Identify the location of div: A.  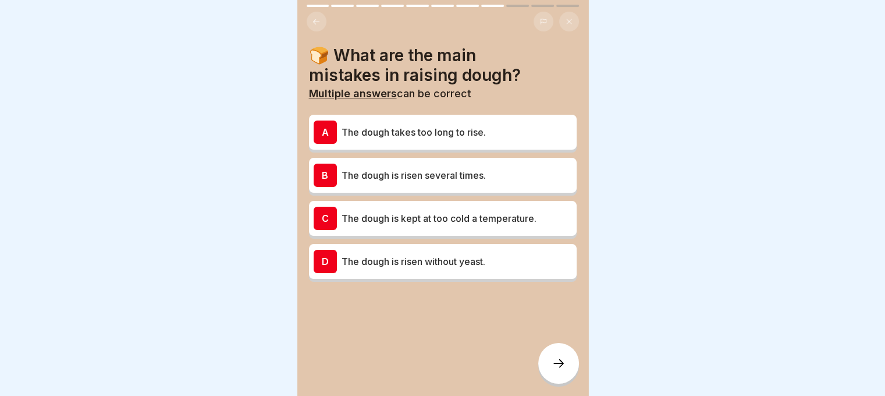
(325, 132).